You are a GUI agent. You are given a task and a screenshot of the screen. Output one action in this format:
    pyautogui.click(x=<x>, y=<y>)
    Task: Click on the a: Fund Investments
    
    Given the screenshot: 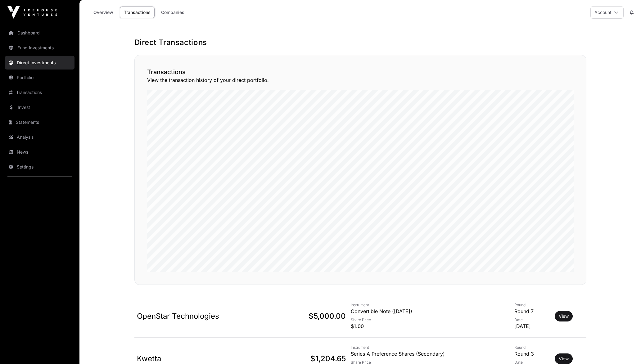 What is the action you would take?
    pyautogui.click(x=40, y=48)
    